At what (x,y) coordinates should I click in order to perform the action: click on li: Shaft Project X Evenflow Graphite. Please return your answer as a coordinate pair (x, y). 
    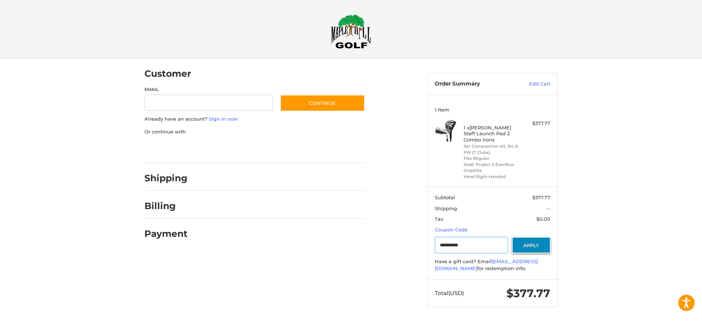
    Looking at the image, I should click on (492, 168).